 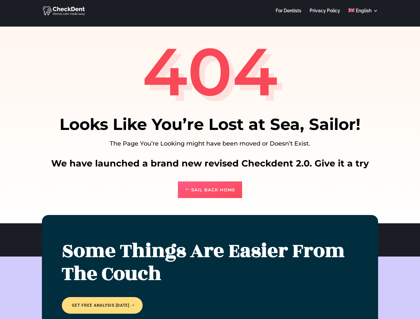 I want to click on span: Some Things Are Easier From The Couch, so click(x=203, y=262).